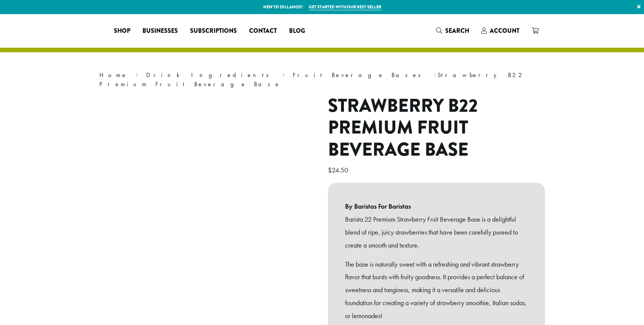 The height and width of the screenshot is (325, 644). Describe the element at coordinates (457, 31) in the screenshot. I see `span: Search` at that location.